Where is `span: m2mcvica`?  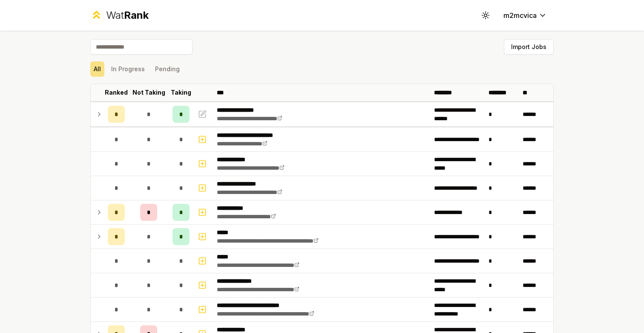
span: m2mcvica is located at coordinates (520, 15).